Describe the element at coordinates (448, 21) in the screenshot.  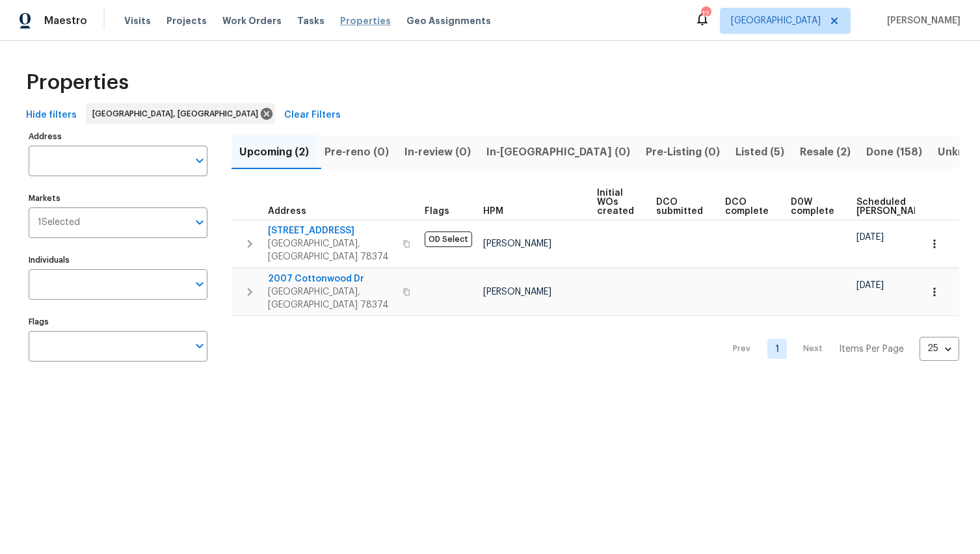
I see `span: Geo Assignments` at that location.